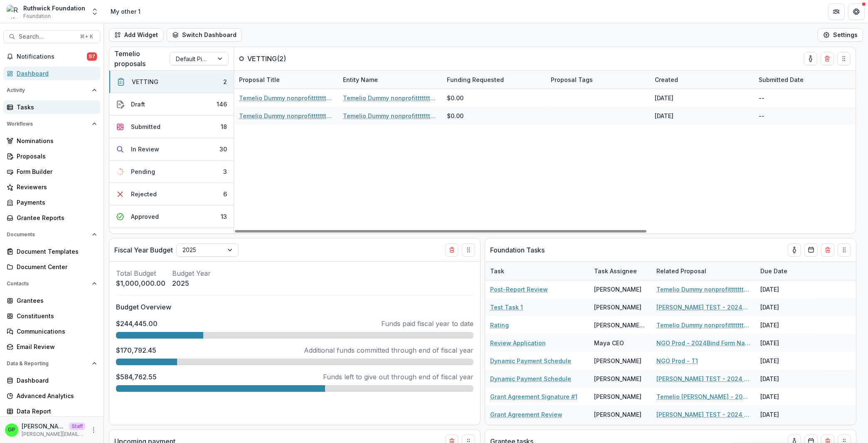 The height and width of the screenshot is (443, 868). What do you see at coordinates (278, 58) in the screenshot?
I see `p: VETTING ( 2 )` at bounding box center [278, 58].